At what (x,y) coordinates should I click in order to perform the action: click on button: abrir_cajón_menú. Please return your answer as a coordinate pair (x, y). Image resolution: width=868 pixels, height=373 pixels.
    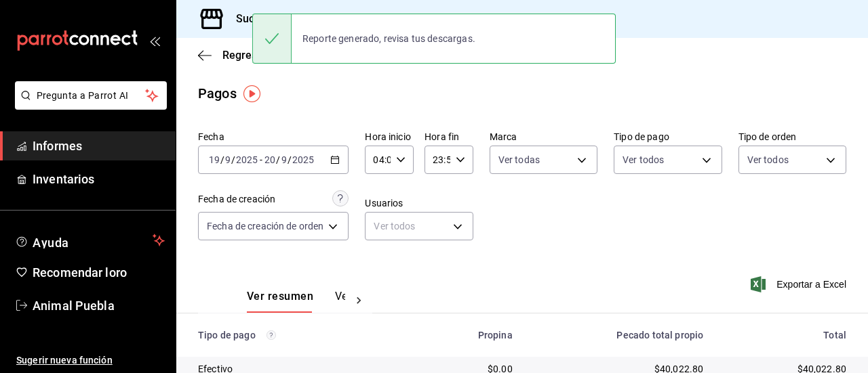
    Looking at the image, I should click on (154, 41).